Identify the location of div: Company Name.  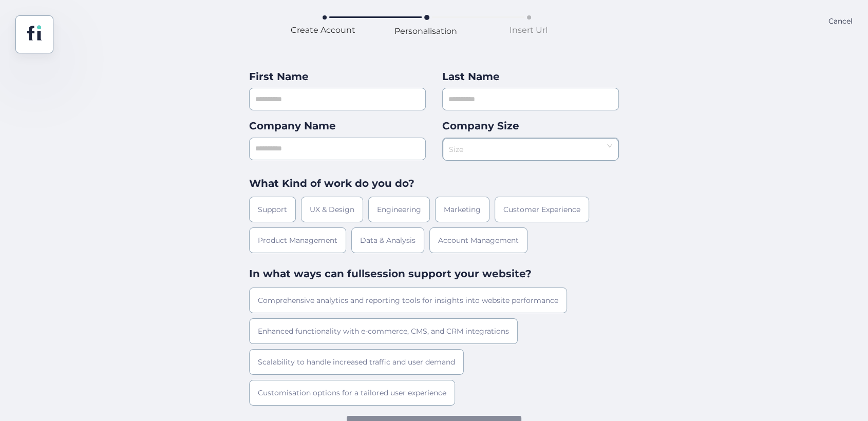
(337, 126).